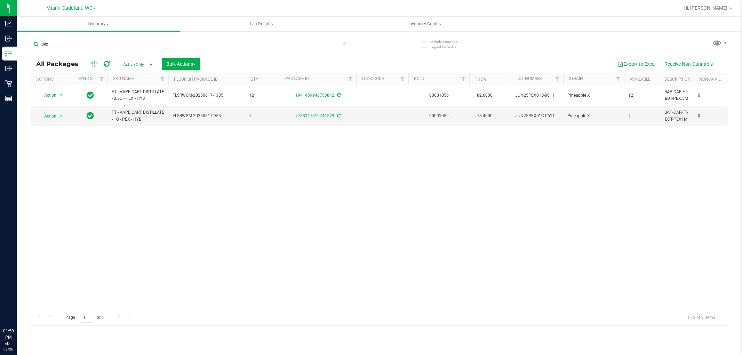 The height and width of the screenshot is (355, 742). What do you see at coordinates (297, 79) in the screenshot?
I see `a: Package ID` at bounding box center [297, 79].